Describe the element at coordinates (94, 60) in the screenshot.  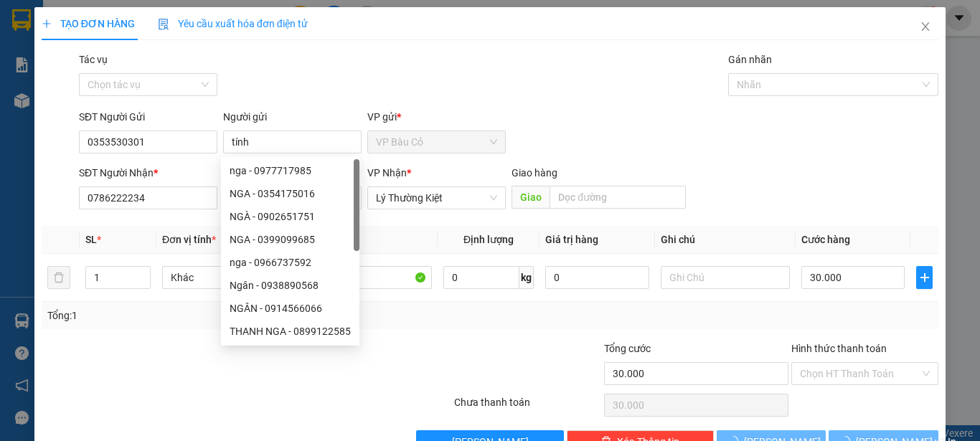
I see `label: Tác vụ` at that location.